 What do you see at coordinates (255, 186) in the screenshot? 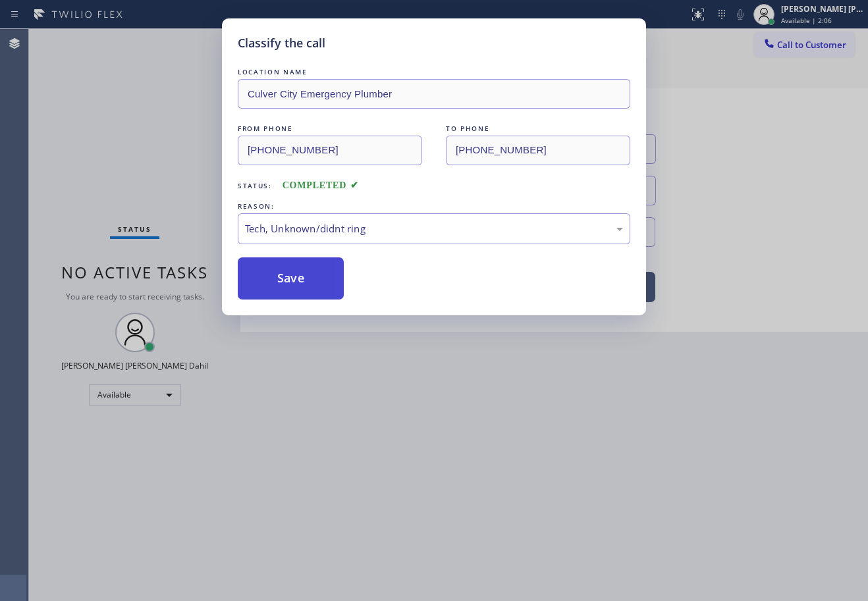
I see `span: Status:` at bounding box center [255, 186].